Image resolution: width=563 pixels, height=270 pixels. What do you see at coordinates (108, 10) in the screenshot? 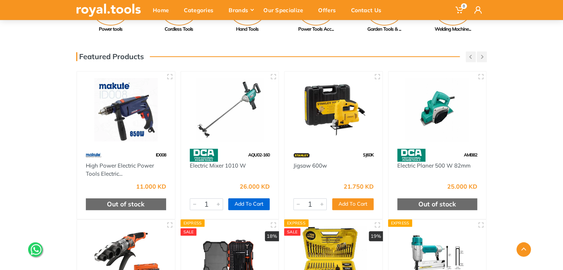
I see `img: royal.tools Logo` at bounding box center [108, 10].